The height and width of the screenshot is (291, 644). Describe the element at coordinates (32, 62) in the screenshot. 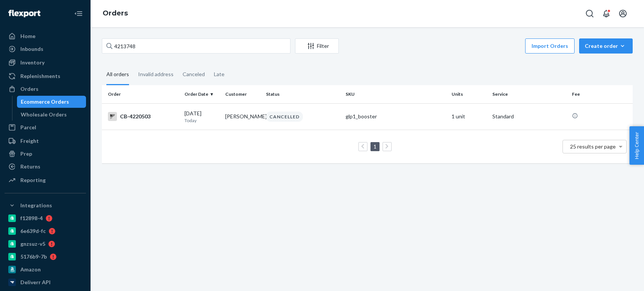

I see `div: Inventory` at that location.